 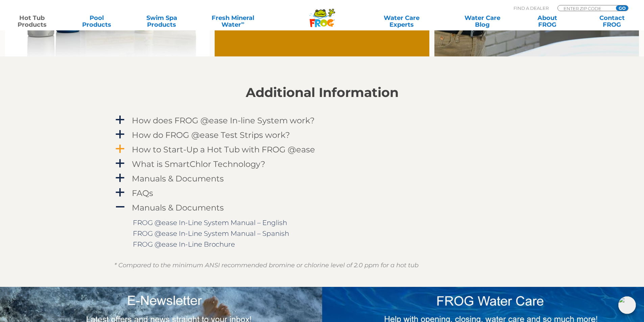 What do you see at coordinates (322, 120) in the screenshot?
I see `a: a How does FROG @ease In-line System work?` at bounding box center [322, 120].